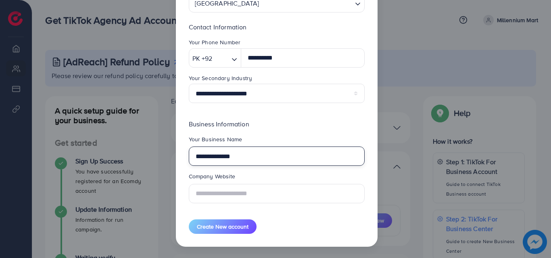 The height and width of the screenshot is (258, 551). What do you see at coordinates (215, 58) in the screenshot?
I see `div: Search for option` at bounding box center [215, 58].